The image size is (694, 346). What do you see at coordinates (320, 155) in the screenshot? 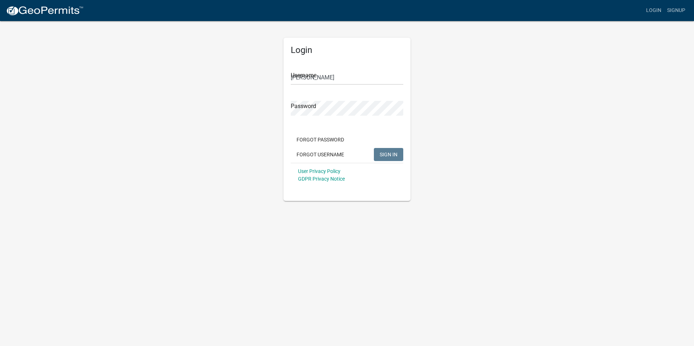
I see `button: Forgot Username` at bounding box center [320, 155].